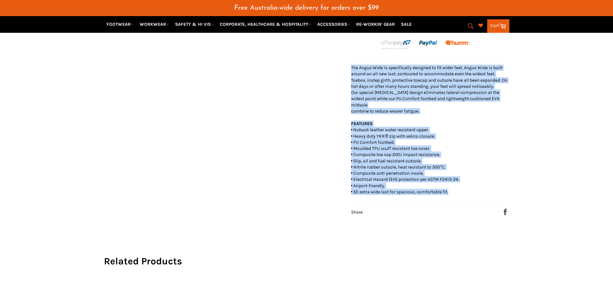 The width and height of the screenshot is (613, 293). What do you see at coordinates (406, 24) in the screenshot?
I see `a: SALE` at bounding box center [406, 24].